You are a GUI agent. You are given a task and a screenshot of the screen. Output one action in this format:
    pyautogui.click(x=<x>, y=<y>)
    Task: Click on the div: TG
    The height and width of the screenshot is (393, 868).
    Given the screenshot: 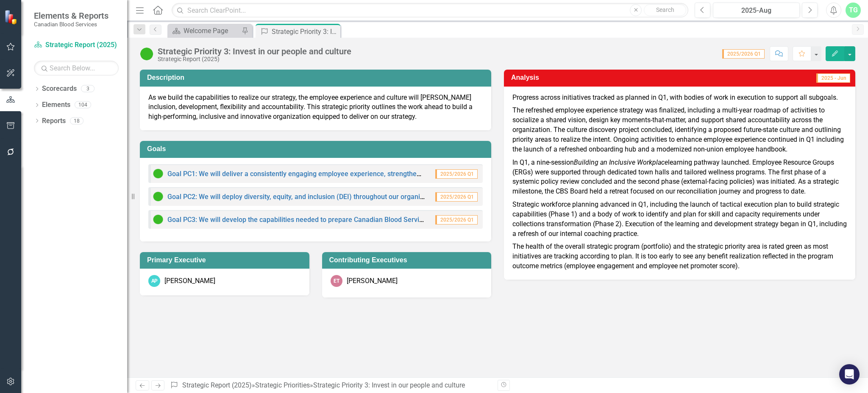 What is the action you would take?
    pyautogui.click(x=854, y=10)
    